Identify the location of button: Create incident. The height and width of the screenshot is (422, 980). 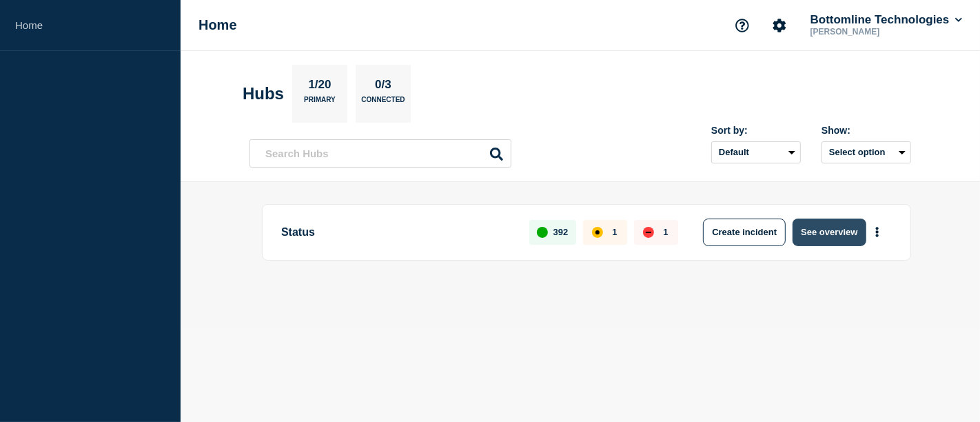
(744, 232).